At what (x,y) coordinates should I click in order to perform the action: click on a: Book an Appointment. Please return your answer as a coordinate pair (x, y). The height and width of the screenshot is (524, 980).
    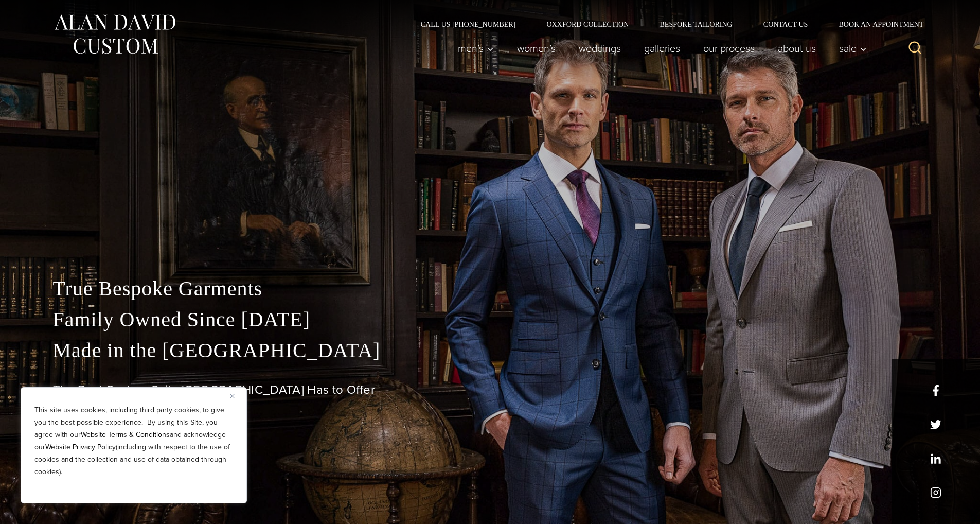
    Looking at the image, I should click on (876, 25).